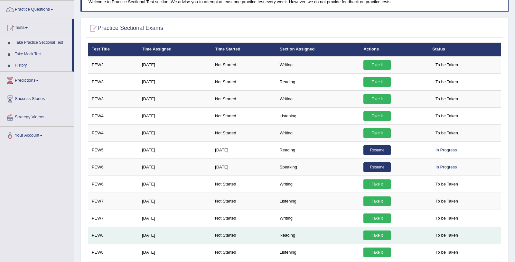 This screenshot has width=515, height=262. I want to click on a: Your Account, so click(37, 135).